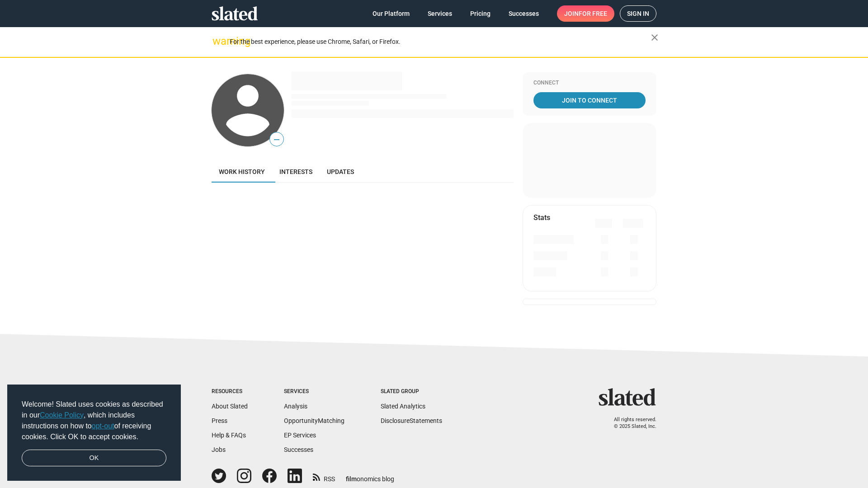 This screenshot has width=868, height=488. I want to click on span: Work history, so click(242, 171).